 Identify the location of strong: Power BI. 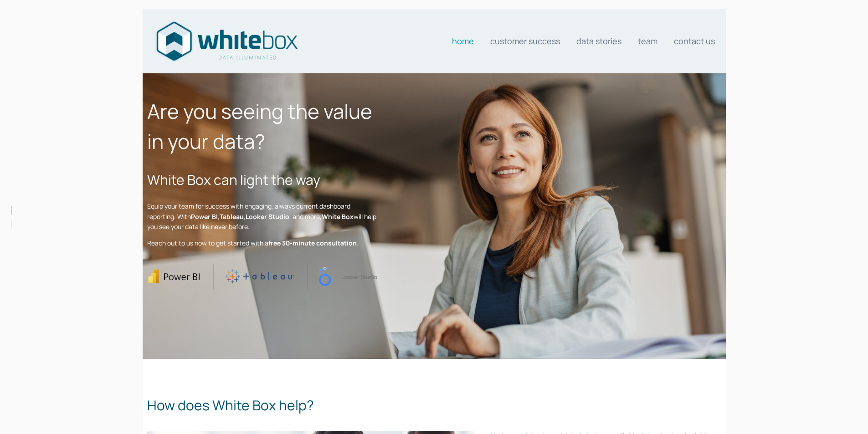
(204, 216).